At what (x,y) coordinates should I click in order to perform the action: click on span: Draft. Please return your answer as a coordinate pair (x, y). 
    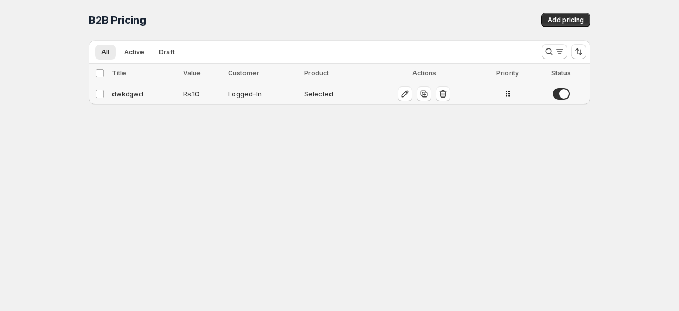
    Looking at the image, I should click on (167, 52).